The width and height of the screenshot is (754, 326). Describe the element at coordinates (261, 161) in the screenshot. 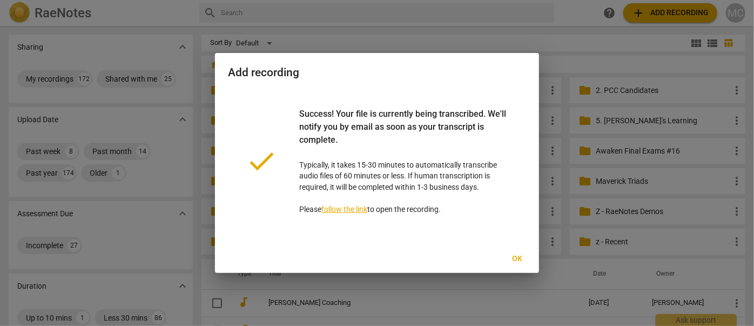

I see `span: done` at that location.